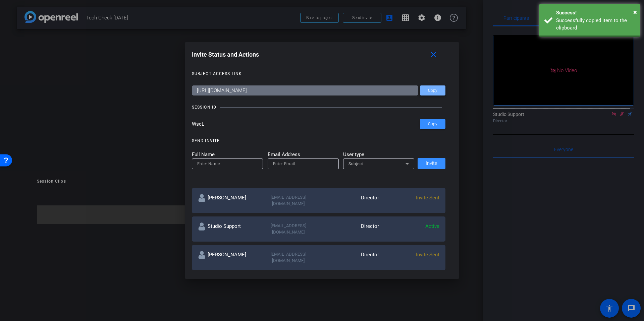 This screenshot has width=644, height=321. I want to click on span: Subject, so click(356, 164).